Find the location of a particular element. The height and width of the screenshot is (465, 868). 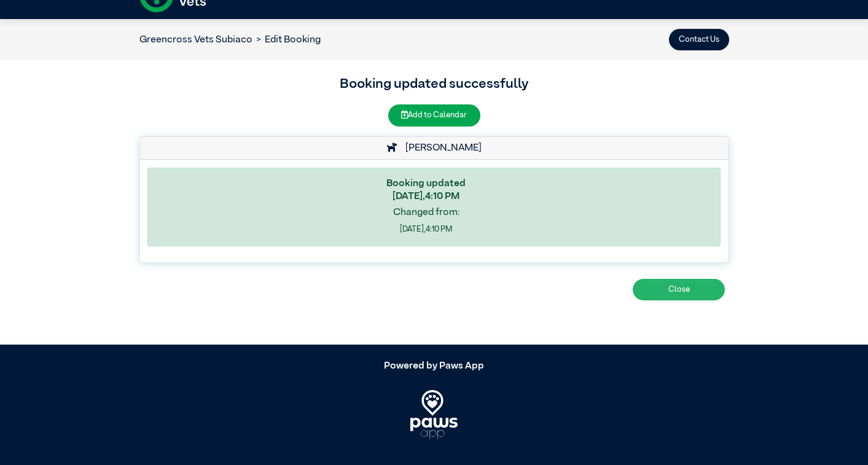

h5: Powered by Paws App is located at coordinates (434, 366).